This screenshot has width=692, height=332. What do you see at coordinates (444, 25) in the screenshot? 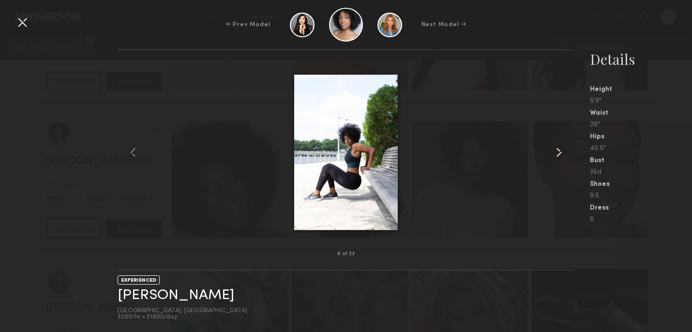
I see `div: Next Model →` at bounding box center [444, 25].